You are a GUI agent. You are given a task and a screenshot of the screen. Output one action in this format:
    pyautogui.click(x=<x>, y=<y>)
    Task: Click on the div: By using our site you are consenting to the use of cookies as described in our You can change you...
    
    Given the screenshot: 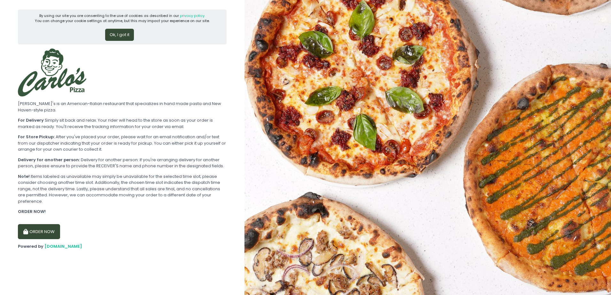 What is the action you would take?
    pyautogui.click(x=122, y=18)
    